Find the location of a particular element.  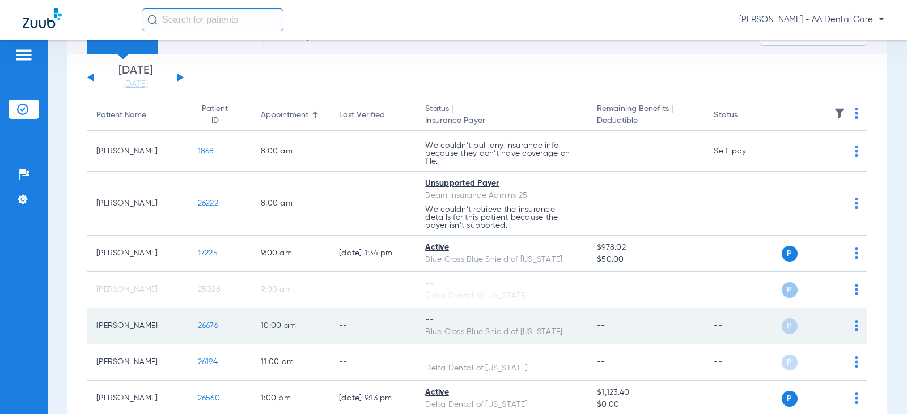

span: $50.00 is located at coordinates (646, 260).